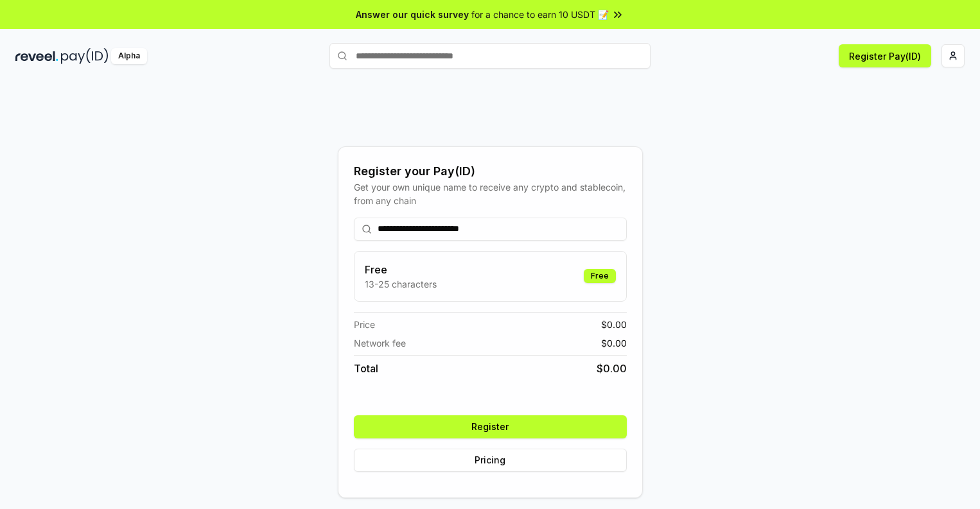 The width and height of the screenshot is (980, 509). What do you see at coordinates (490, 172) in the screenshot?
I see `div: Register your Pay(ID)` at bounding box center [490, 172].